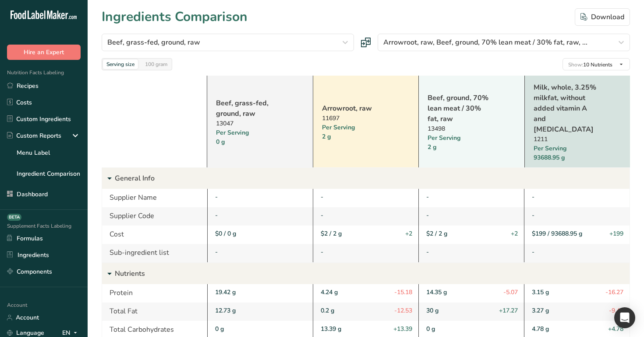 The image size is (644, 337). Describe the element at coordinates (485, 42) in the screenshot. I see `span: Arrowroot, raw, Beef, ground, 70% lean meat / 30% fat, raw, ...` at that location.